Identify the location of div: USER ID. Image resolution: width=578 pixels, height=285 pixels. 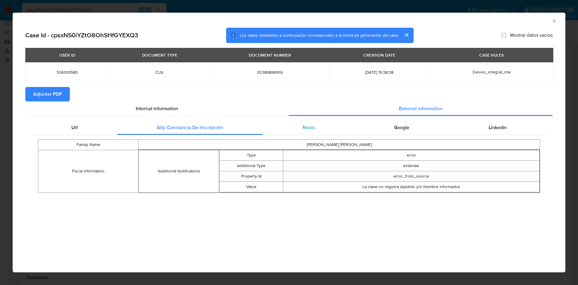
(67, 55).